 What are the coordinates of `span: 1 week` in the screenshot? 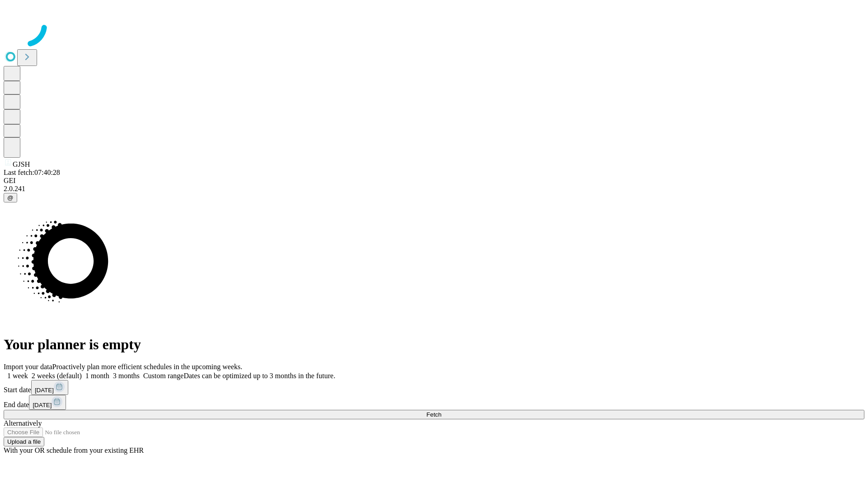 It's located at (17, 376).